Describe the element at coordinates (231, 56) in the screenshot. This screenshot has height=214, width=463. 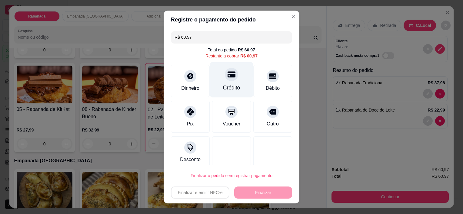
I see `div: Restante a cobrar` at that location.